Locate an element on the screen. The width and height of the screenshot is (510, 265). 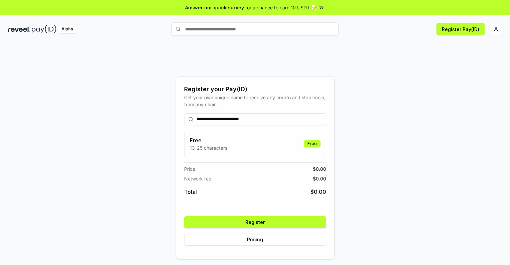
div: Get your own unique name to receive any crypto and stablecoin, from any chain is located at coordinates (255, 101).